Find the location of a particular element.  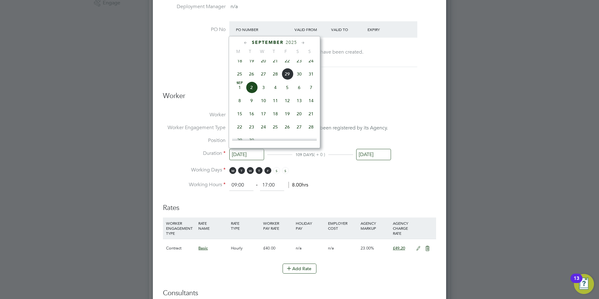

span: £49.20 is located at coordinates (399, 248).